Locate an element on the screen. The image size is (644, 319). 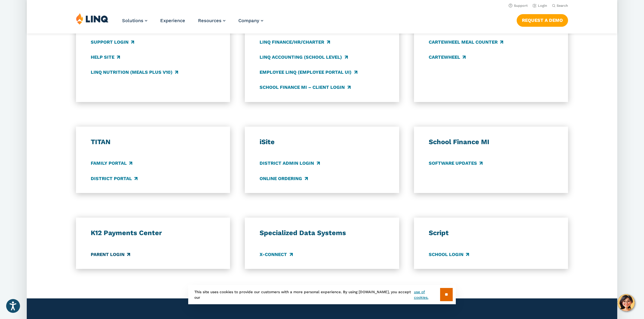
button: Hello, have a question? Let’s chat. is located at coordinates (626, 303).